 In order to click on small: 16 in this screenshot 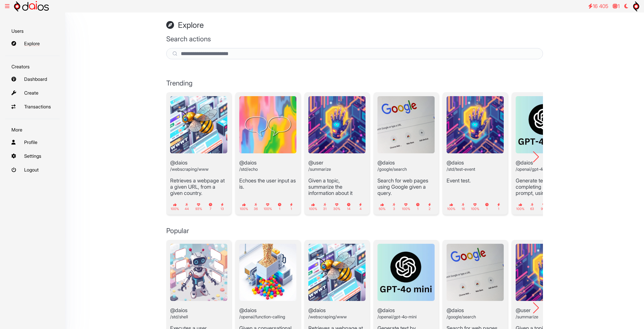, I will do `click(463, 206)`.